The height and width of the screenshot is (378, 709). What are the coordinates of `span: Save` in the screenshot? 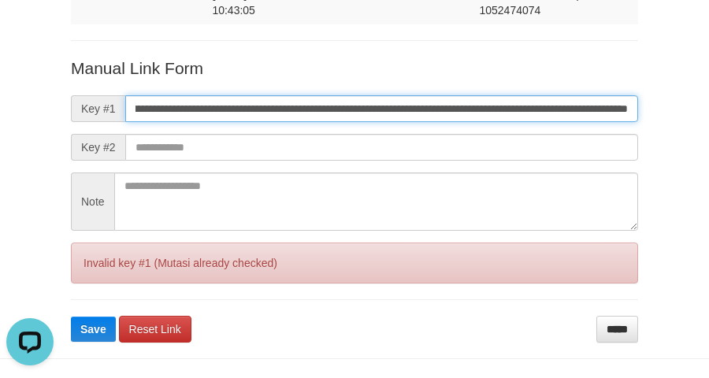 It's located at (93, 329).